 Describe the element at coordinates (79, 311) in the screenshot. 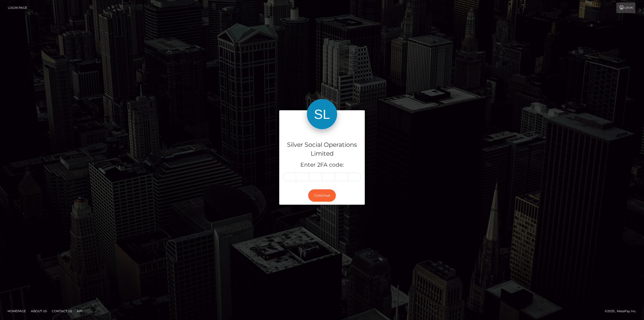

I see `a: API` at that location.